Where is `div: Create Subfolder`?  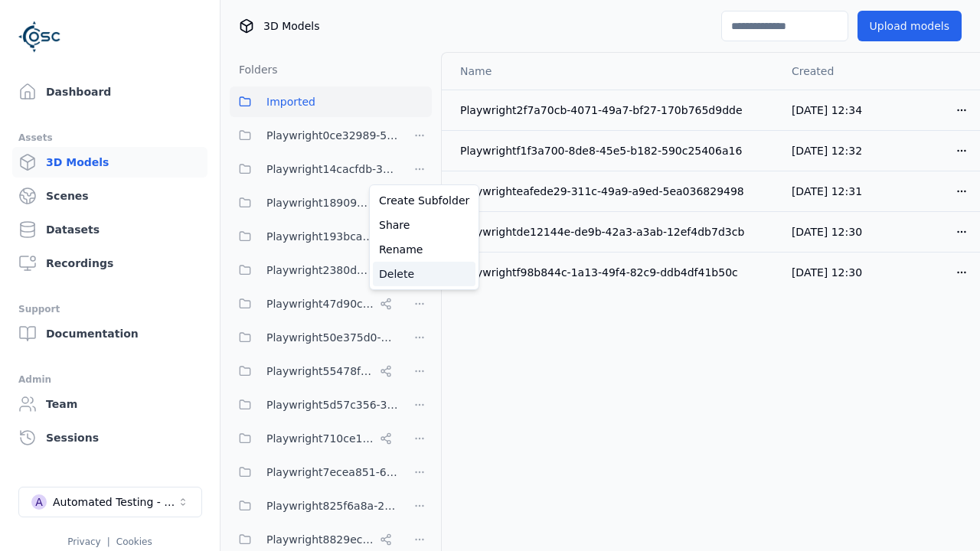
div: Create Subfolder is located at coordinates (424, 200).